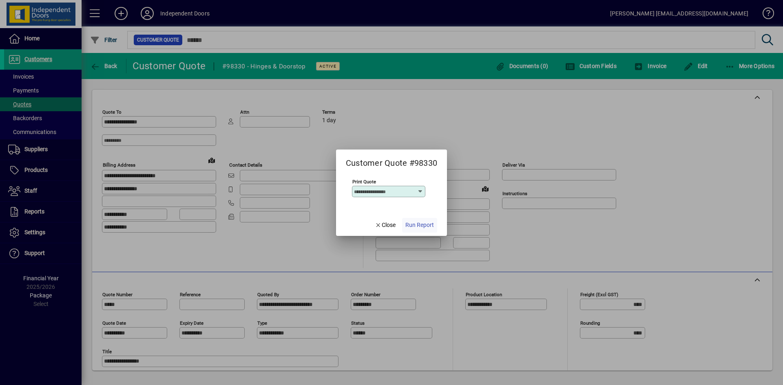 The height and width of the screenshot is (385, 783). I want to click on span: Close, so click(385, 225).